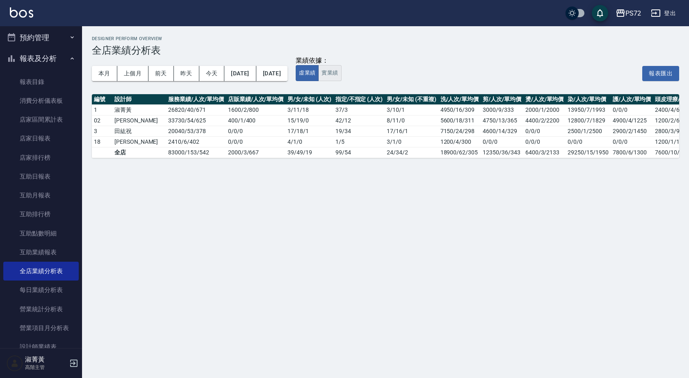  What do you see at coordinates (359, 120) in the screenshot?
I see `td: 42 / 12` at bounding box center [359, 120].